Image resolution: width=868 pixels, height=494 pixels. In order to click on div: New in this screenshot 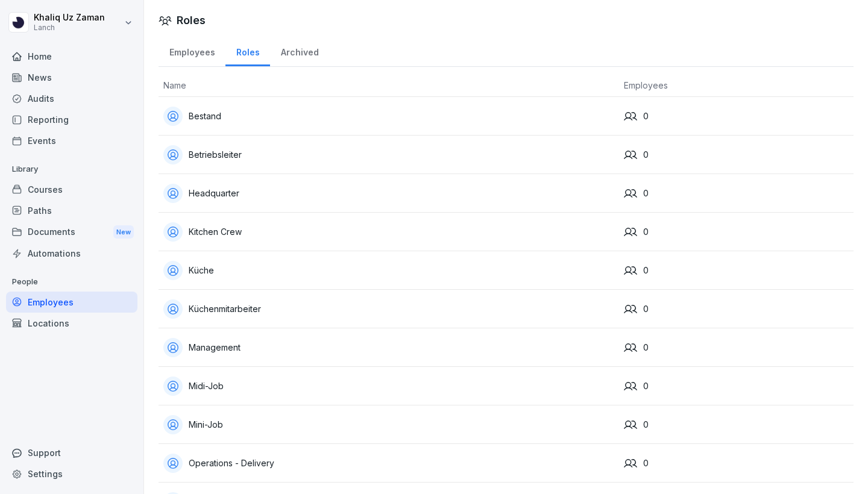, I will do `click(123, 232)`.